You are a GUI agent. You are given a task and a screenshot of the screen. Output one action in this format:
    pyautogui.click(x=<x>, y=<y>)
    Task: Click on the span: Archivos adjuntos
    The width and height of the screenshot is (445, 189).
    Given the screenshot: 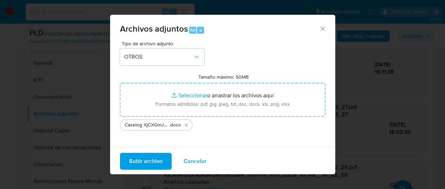 What is the action you would take?
    pyautogui.click(x=154, y=28)
    